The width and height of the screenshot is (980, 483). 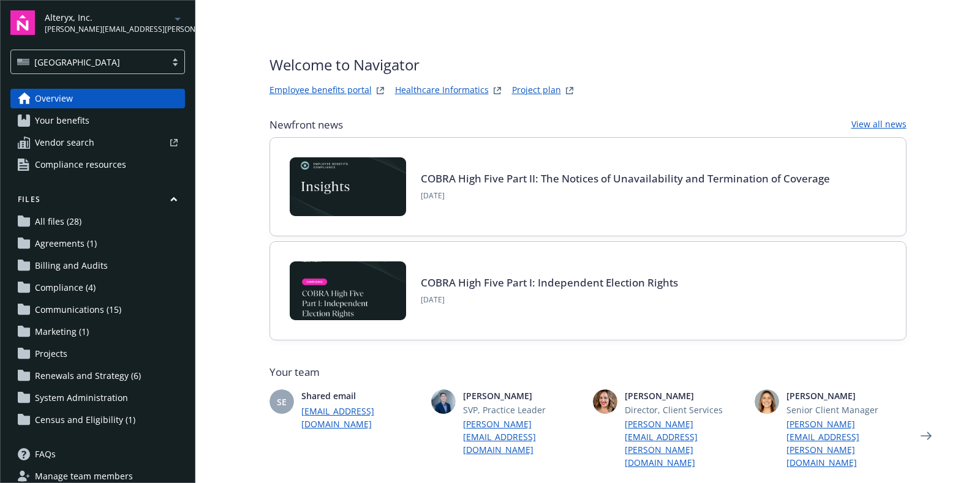 I want to click on span: Projects, so click(x=51, y=354).